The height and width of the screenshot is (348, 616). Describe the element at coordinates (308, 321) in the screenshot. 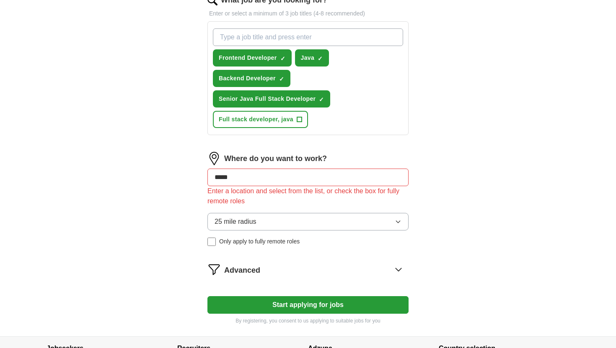

I see `p: By registering, you consent to us applying to suitable jobs for you` at that location.